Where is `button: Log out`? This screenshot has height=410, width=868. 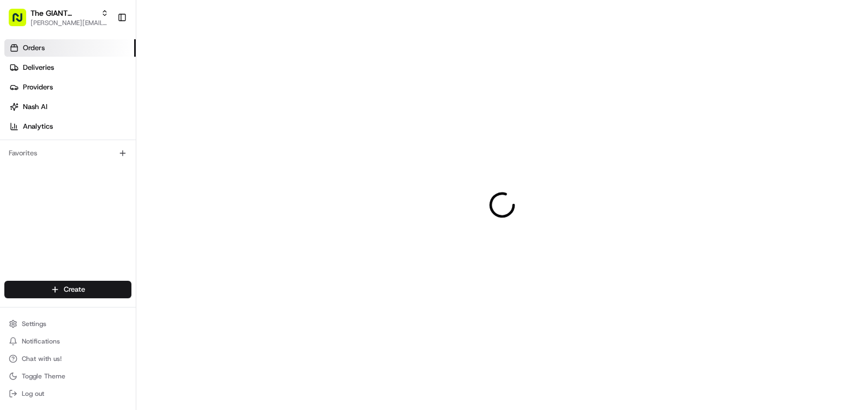 button: Log out is located at coordinates (68, 394).